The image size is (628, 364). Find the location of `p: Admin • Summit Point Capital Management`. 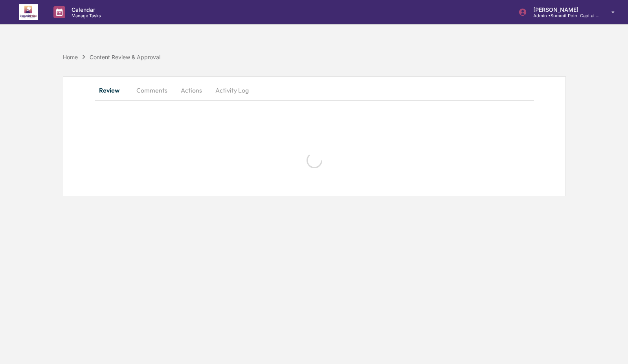

p: Admin • Summit Point Capital Management is located at coordinates (563, 16).